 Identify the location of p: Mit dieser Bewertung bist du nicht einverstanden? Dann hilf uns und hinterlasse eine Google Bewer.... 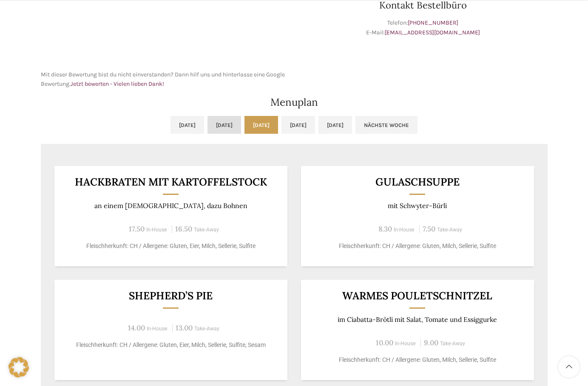
(165, 80).